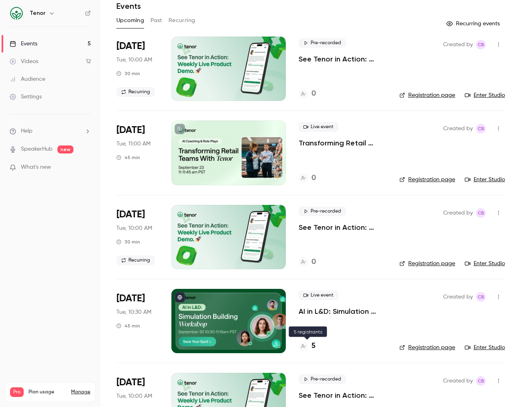 The width and height of the screenshot is (521, 407). I want to click on li: help-dropdown-opener, so click(50, 131).